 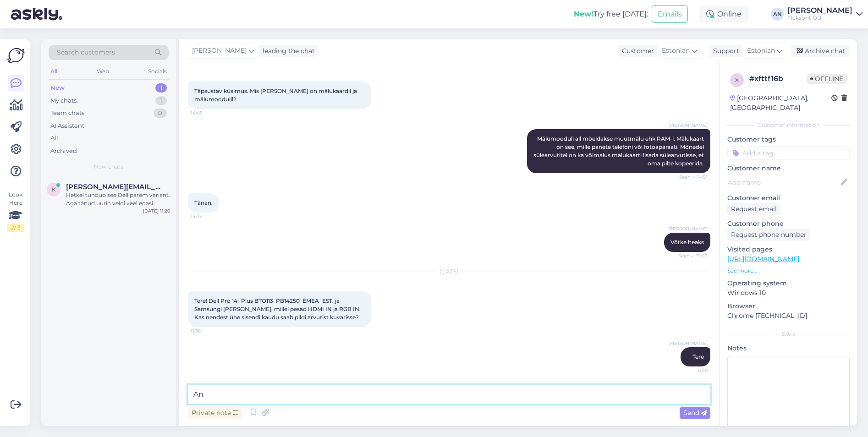 What do you see at coordinates (698, 356) in the screenshot?
I see `span: Tere` at bounding box center [698, 356].